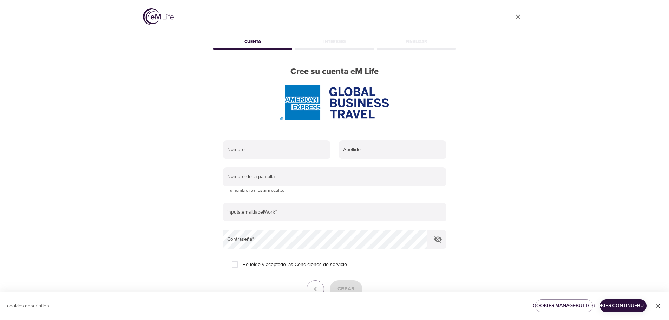  I want to click on span: cookies.manageButton, so click(564, 306).